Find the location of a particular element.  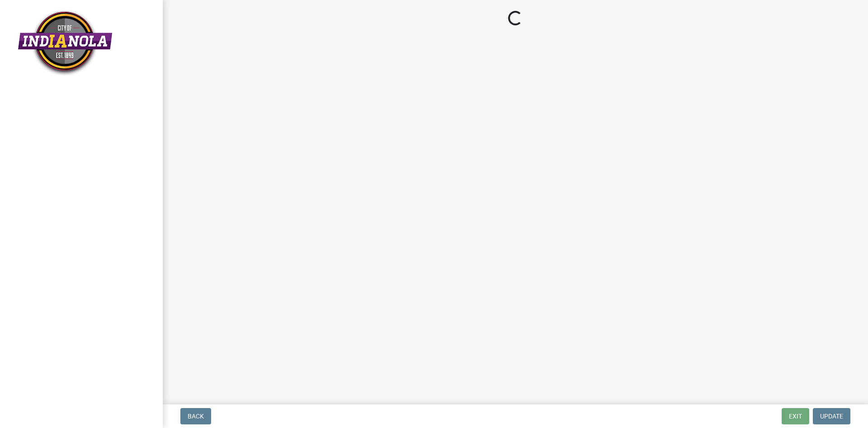

button: Exit is located at coordinates (795, 416).